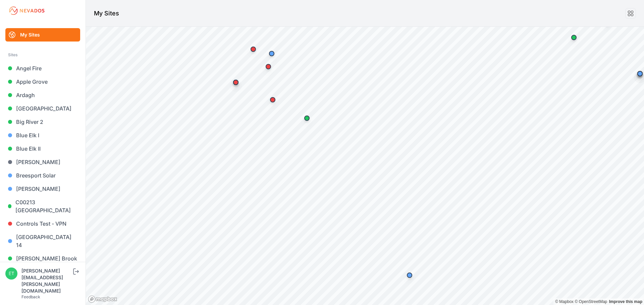  What do you see at coordinates (365, 166) in the screenshot?
I see `canvas: Map` at bounding box center [365, 166].